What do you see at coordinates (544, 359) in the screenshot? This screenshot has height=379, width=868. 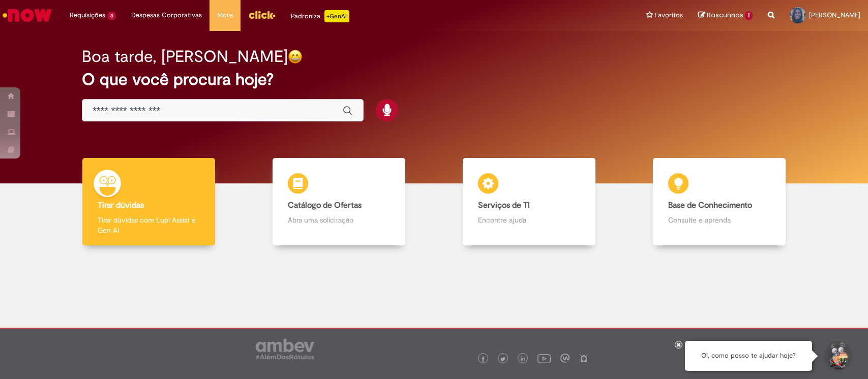 I see `img: logo_footer_youtube.png` at bounding box center [544, 359].